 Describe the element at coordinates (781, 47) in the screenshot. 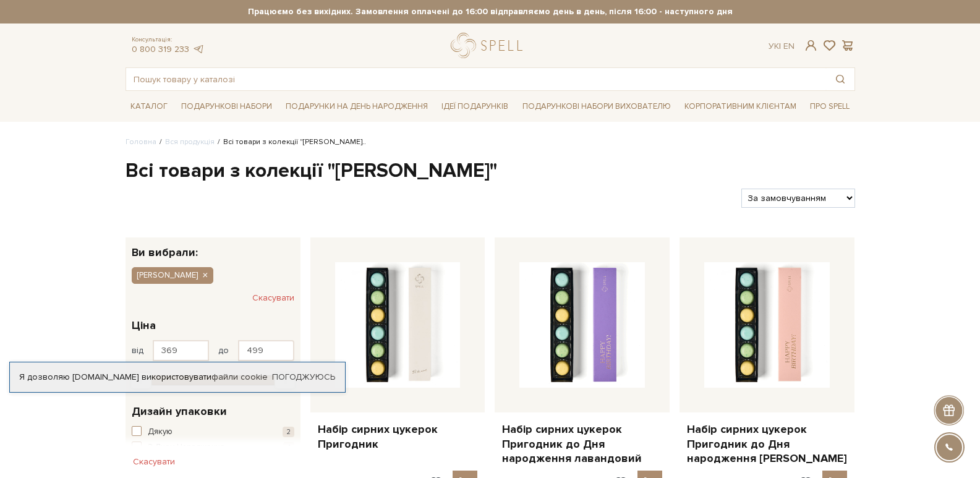

I see `div: Ук` at that location.